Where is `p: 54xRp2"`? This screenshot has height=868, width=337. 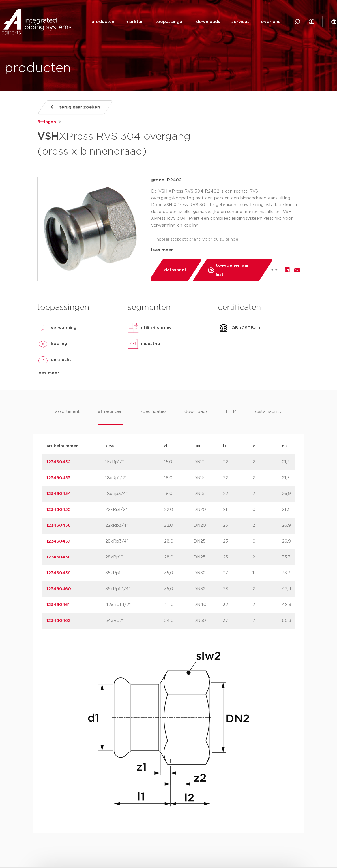 p: 54xRp2" is located at coordinates (135, 621).